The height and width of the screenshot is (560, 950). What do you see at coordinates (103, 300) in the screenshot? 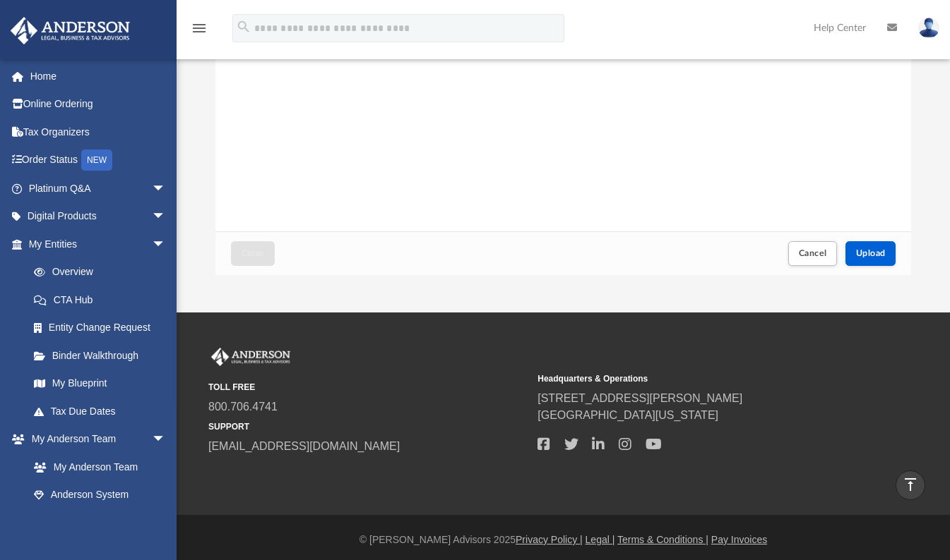
I see `a: CTA Hub` at bounding box center [103, 300].